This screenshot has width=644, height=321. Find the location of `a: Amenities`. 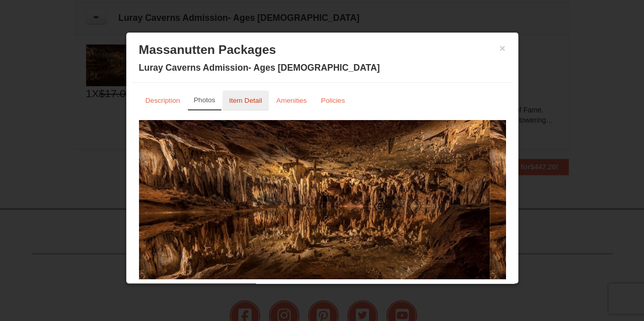

a: Amenities is located at coordinates (292, 100).